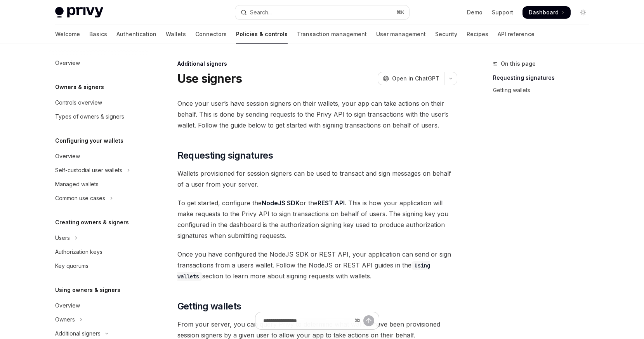 This screenshot has height=339, width=644. Describe the element at coordinates (544, 90) in the screenshot. I see `a: Getting wallets` at that location.